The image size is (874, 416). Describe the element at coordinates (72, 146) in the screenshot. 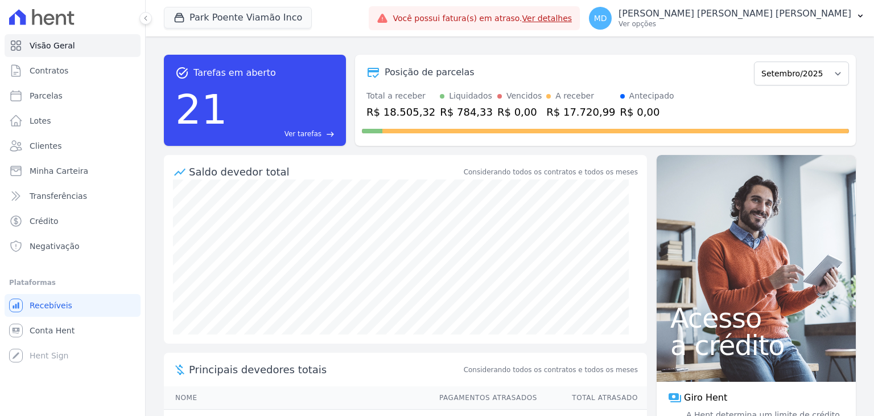

I see `a: Clientes` at that location.